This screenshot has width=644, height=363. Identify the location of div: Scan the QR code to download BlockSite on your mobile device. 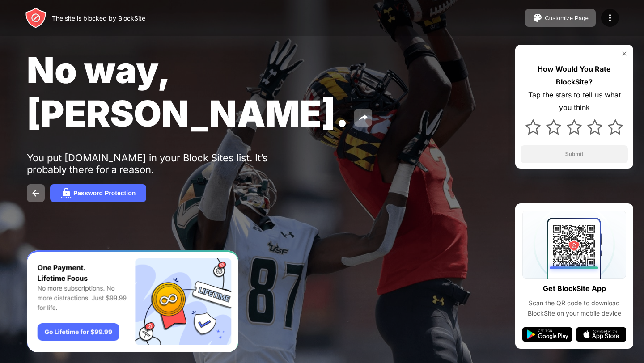
(574, 308).